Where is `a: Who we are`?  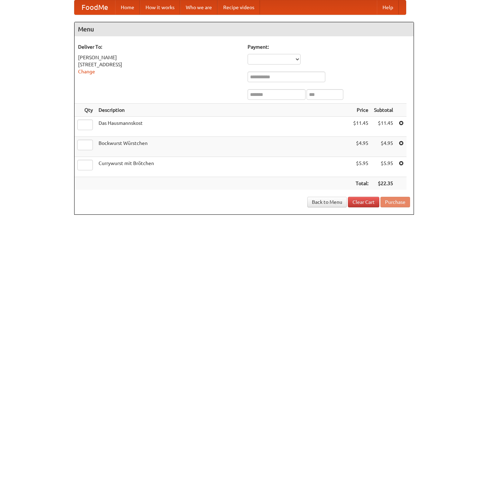
a: Who we are is located at coordinates (199, 7).